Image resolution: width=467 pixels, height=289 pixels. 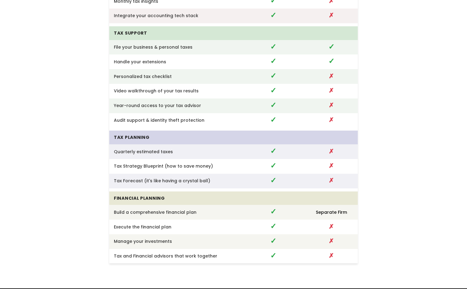 What do you see at coordinates (175, 47) in the screenshot?
I see `td: File your business & personal taxes` at bounding box center [175, 47].